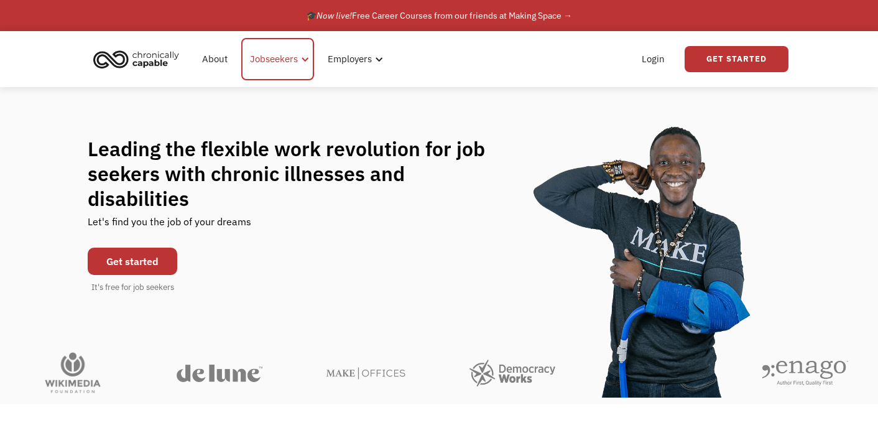 The image size is (878, 425). What do you see at coordinates (653, 59) in the screenshot?
I see `a: Login` at bounding box center [653, 59].